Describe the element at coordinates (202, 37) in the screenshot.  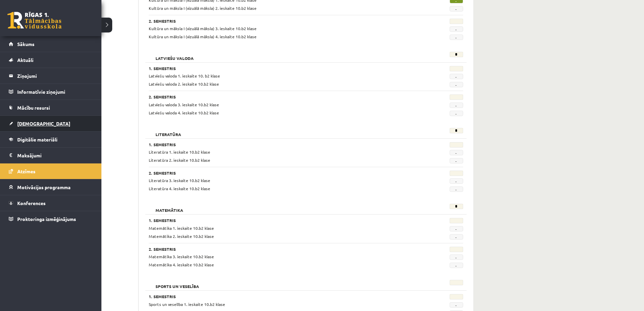
I see `span: Kultūra un māksla I (vizuālā māksla) 4. ieskaite 10.b2 klase` at that location.